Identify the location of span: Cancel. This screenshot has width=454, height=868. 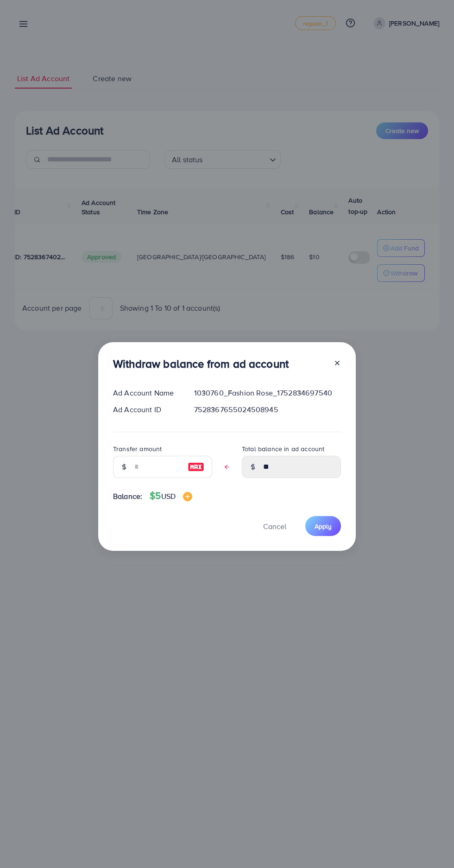
(275, 526).